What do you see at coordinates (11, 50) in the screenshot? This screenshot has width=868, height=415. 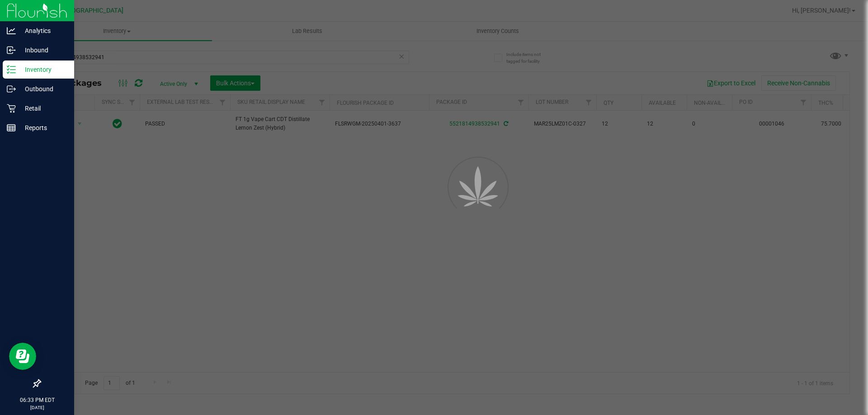 I see `inline-svg: Inbound` at bounding box center [11, 50].